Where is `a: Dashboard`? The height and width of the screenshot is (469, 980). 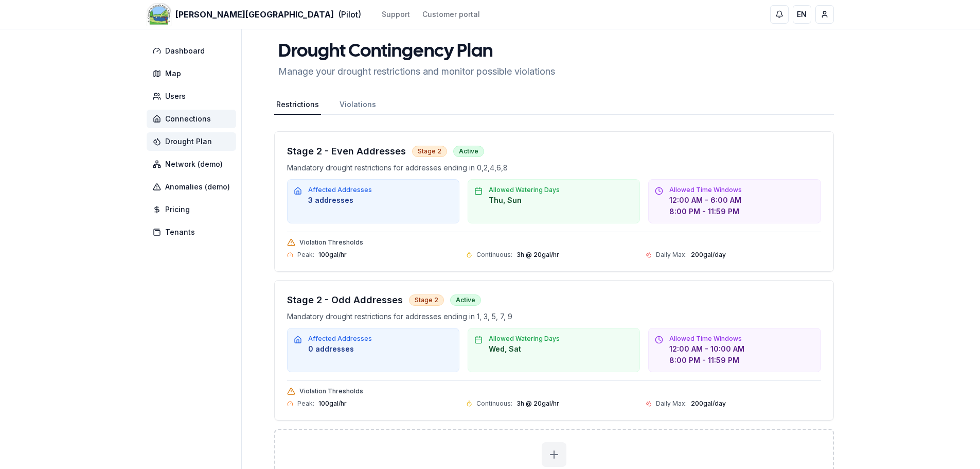
a: Dashboard is located at coordinates (193, 51).